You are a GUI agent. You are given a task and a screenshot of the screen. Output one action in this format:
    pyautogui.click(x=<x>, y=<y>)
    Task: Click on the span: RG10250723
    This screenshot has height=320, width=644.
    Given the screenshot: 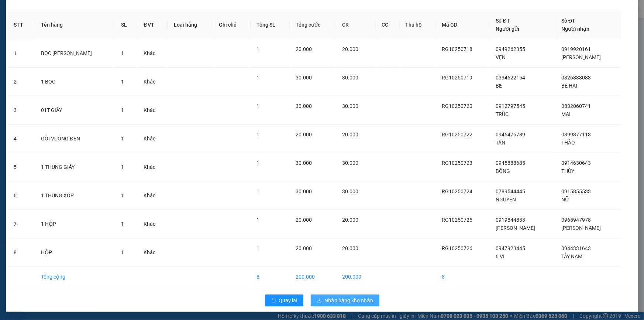 What is the action you would take?
    pyautogui.click(x=457, y=163)
    